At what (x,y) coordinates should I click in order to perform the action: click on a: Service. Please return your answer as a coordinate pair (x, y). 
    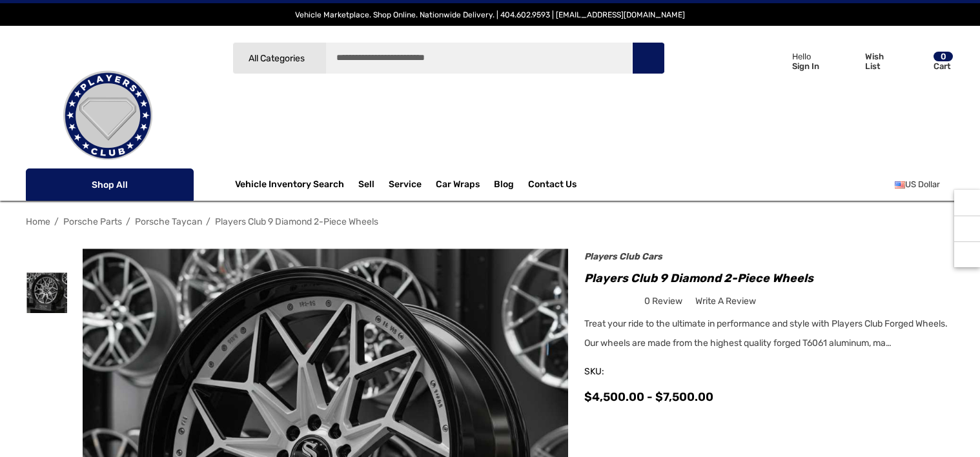
    Looking at the image, I should click on (405, 186).